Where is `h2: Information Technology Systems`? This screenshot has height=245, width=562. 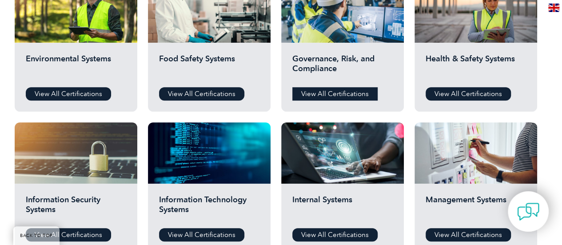 h2: Information Technology Systems is located at coordinates (209, 208).